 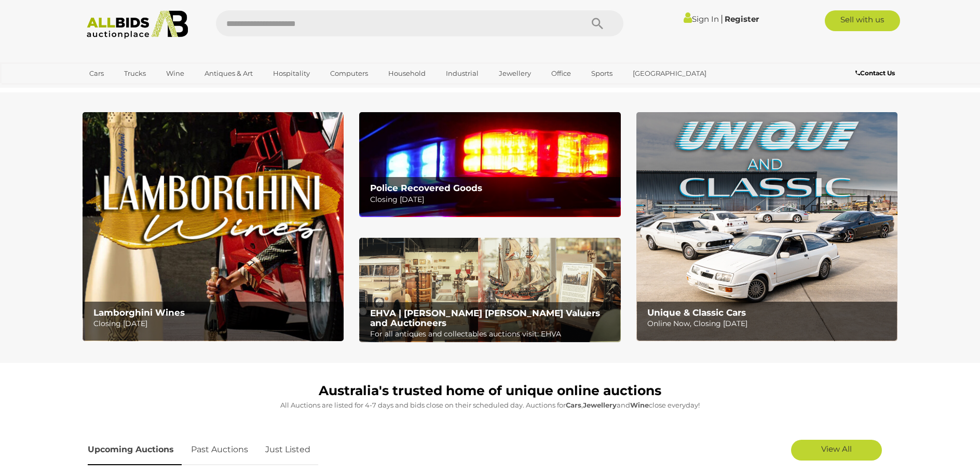 What do you see at coordinates (288, 450) in the screenshot?
I see `a: Just Listed` at bounding box center [288, 450].